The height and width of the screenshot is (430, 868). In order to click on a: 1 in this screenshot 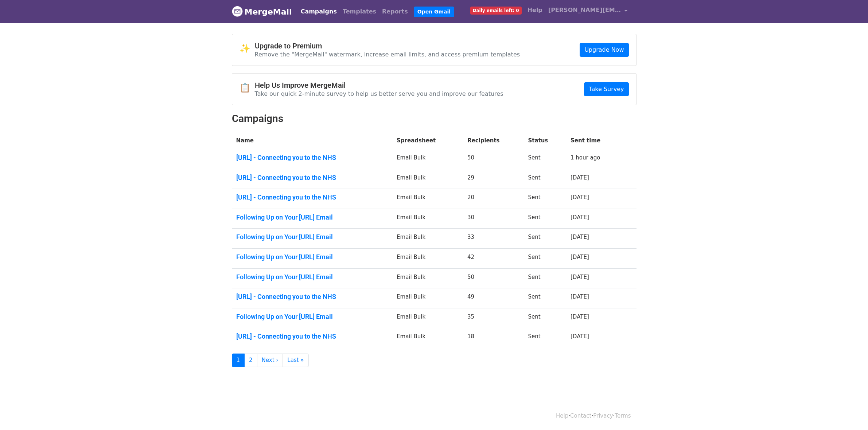, I will do `click(238, 360)`.